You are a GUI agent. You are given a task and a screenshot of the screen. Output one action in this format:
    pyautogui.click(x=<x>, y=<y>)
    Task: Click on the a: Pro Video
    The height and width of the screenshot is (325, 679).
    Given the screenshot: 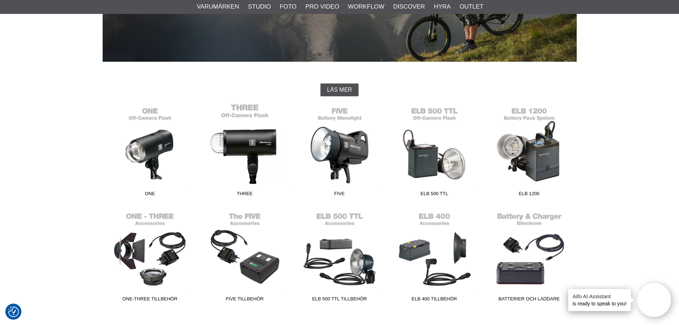 What is the action you would take?
    pyautogui.click(x=322, y=7)
    